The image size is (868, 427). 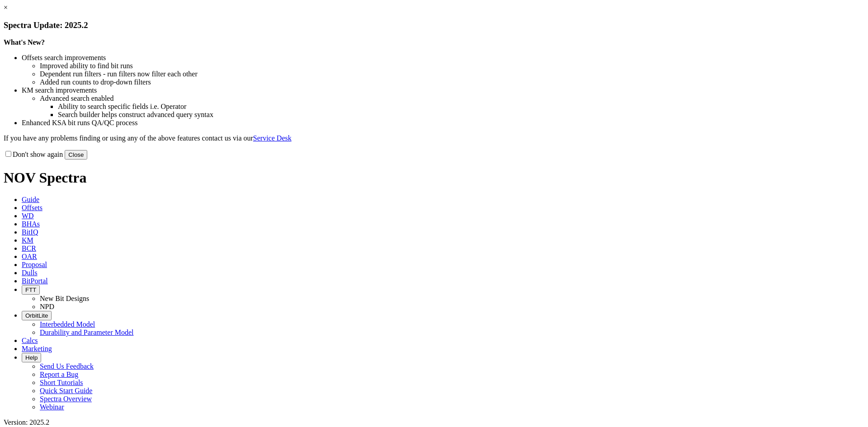 I want to click on span: WD, so click(x=28, y=216).